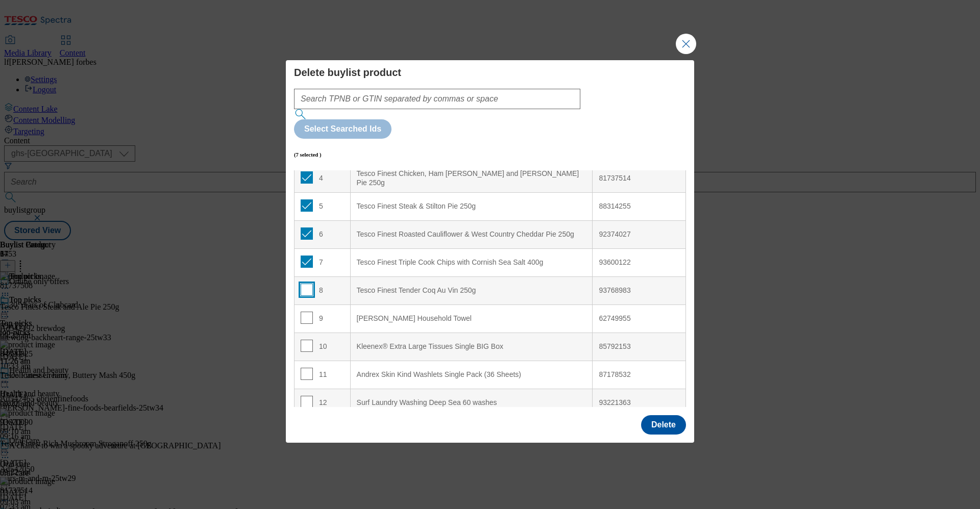  I want to click on div: 8, so click(322, 291).